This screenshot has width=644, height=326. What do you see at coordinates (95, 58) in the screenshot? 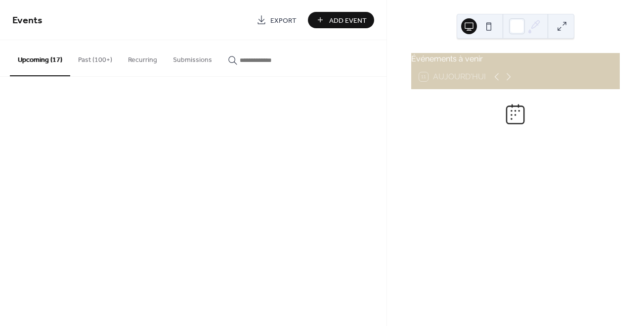
I see `button: Past (100+)` at bounding box center [95, 58].